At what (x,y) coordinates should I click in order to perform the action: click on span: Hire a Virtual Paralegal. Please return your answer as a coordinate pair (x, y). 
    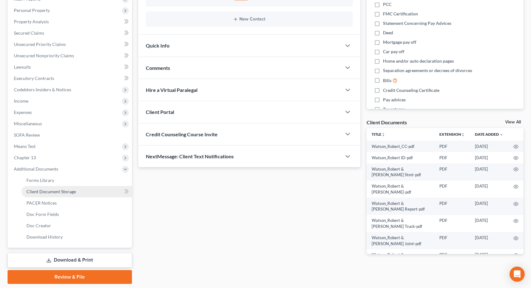
    Looking at the image, I should click on (172, 90).